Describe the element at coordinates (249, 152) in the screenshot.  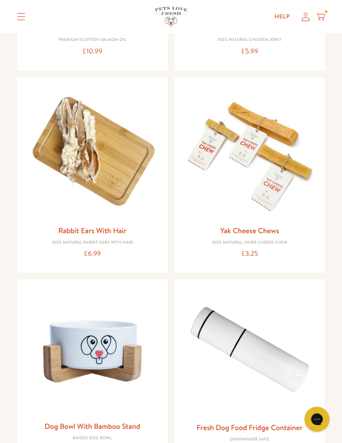
I see `img: Yak Cheese Chews` at that location.